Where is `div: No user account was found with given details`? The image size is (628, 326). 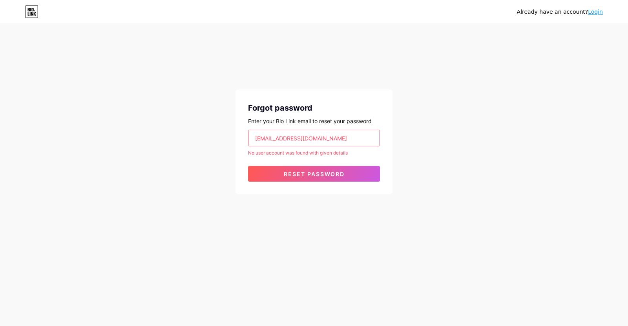
div: No user account was found with given details is located at coordinates (314, 153).